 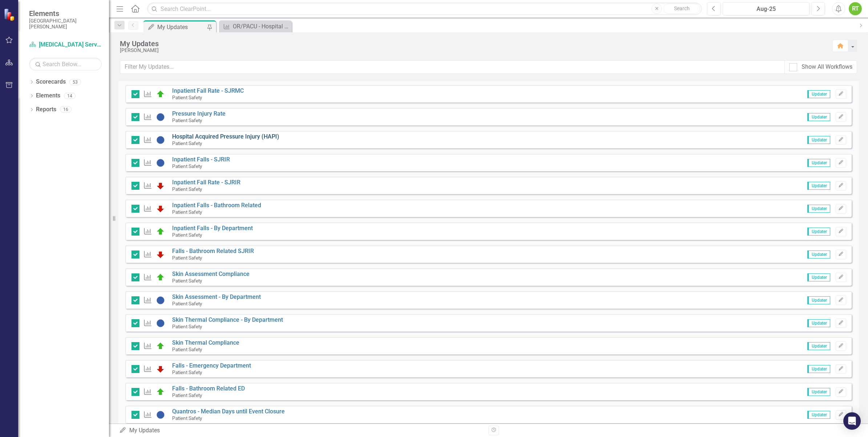 What do you see at coordinates (828, 67) in the screenshot?
I see `div: Show All Workflows` at bounding box center [828, 67].